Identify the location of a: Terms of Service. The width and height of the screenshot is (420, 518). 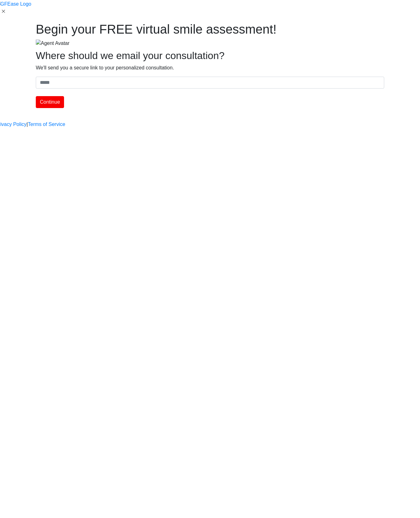
(46, 124).